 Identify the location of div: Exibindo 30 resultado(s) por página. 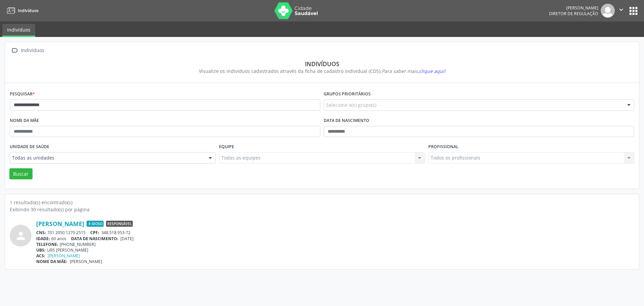
(322, 209).